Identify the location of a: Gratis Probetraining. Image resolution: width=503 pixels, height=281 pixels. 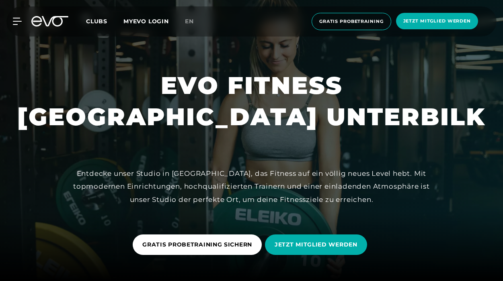
(351, 21).